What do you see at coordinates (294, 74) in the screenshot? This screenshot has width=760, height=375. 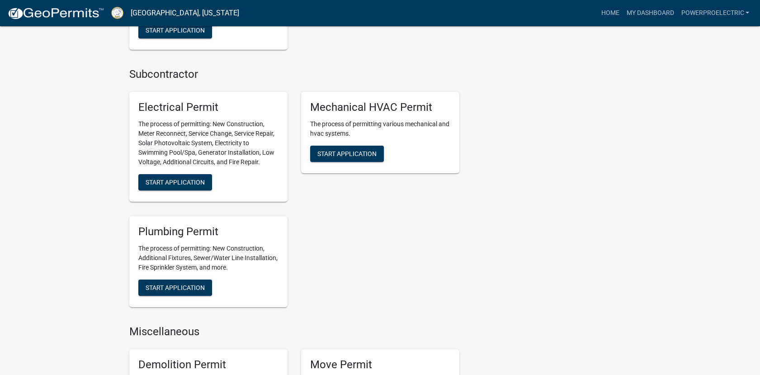 I see `h4: Subcontractor` at bounding box center [294, 74].